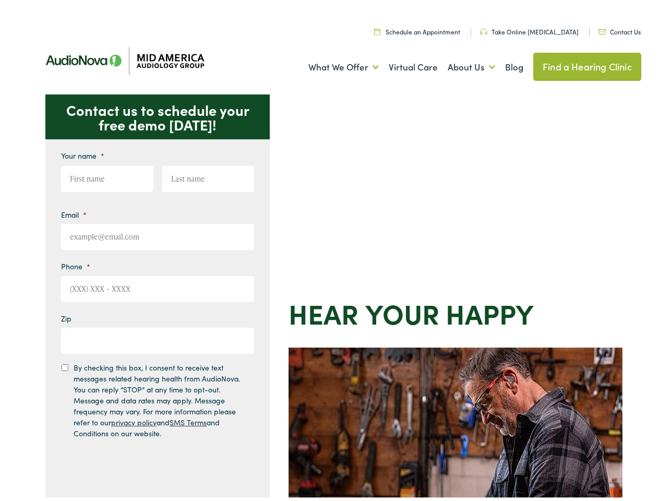 The width and height of the screenshot is (659, 501). Describe the element at coordinates (158, 234) in the screenshot. I see `input: example@email.com` at that location.